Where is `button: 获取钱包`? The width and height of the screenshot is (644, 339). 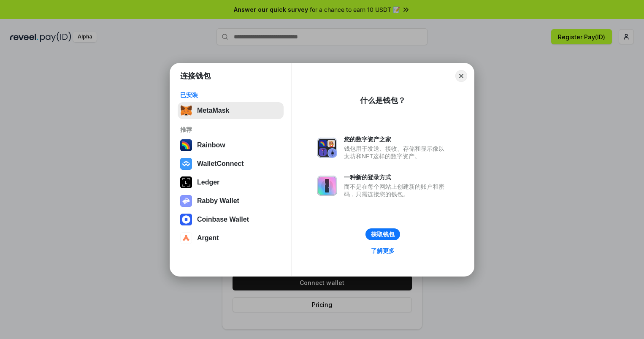 button: 获取钱包 is located at coordinates (383, 234).